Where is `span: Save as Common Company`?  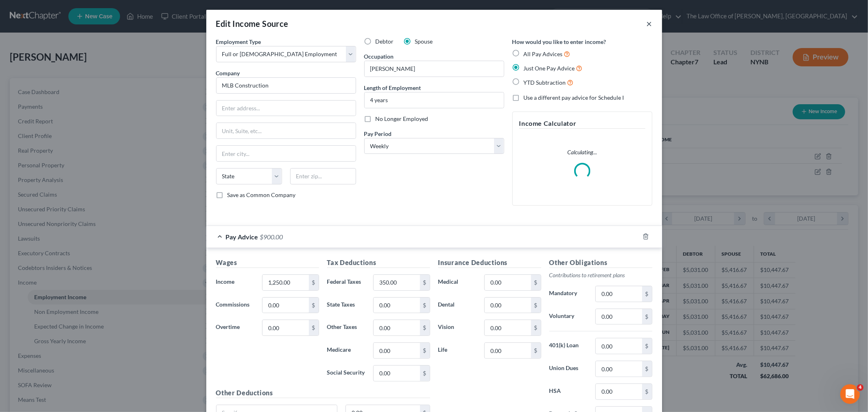 span: Save as Common Company is located at coordinates (261, 195).